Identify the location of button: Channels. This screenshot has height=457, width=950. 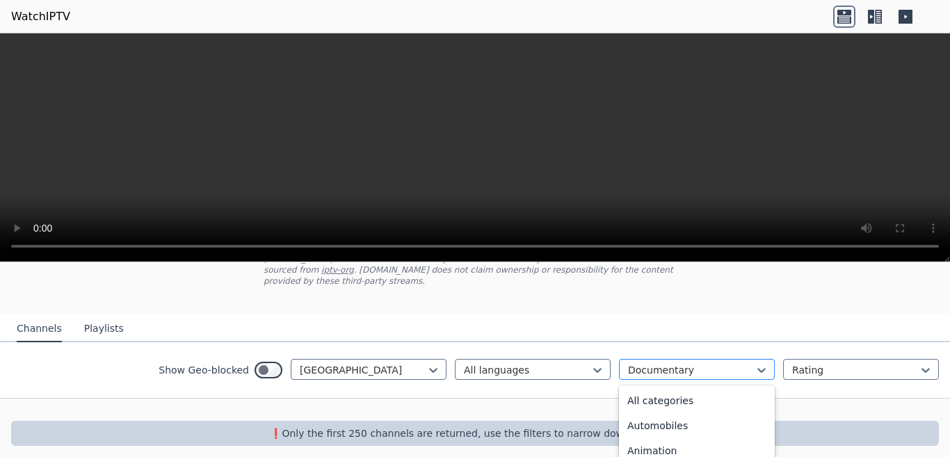
(39, 329).